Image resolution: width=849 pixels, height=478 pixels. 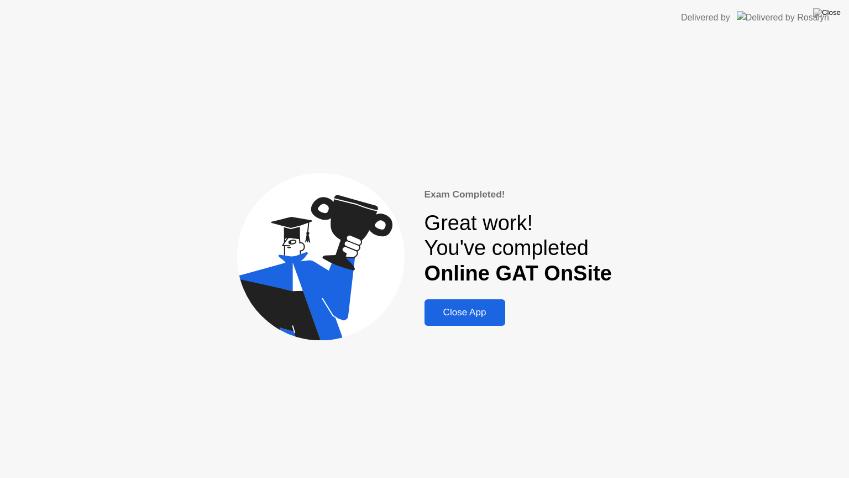 What do you see at coordinates (783, 17) in the screenshot?
I see `img: Delivered by Rosalyn` at bounding box center [783, 17].